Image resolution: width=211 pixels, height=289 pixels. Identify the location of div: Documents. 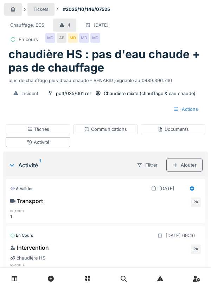
(173, 129).